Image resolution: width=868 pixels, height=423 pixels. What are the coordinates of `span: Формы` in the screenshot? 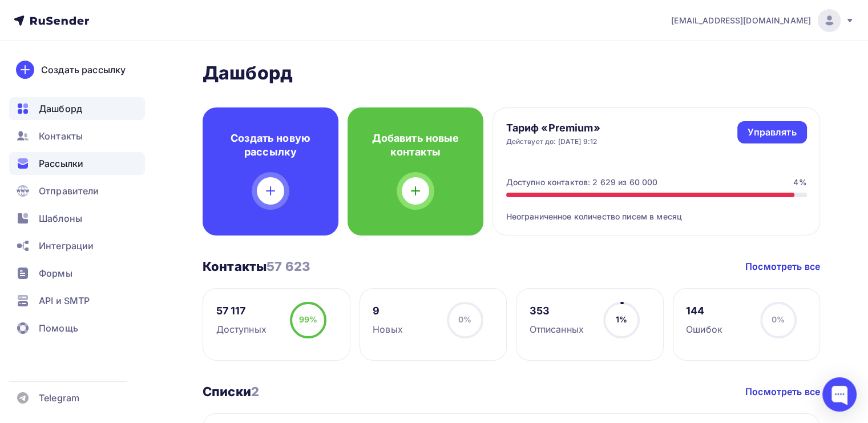 It's located at (55, 273).